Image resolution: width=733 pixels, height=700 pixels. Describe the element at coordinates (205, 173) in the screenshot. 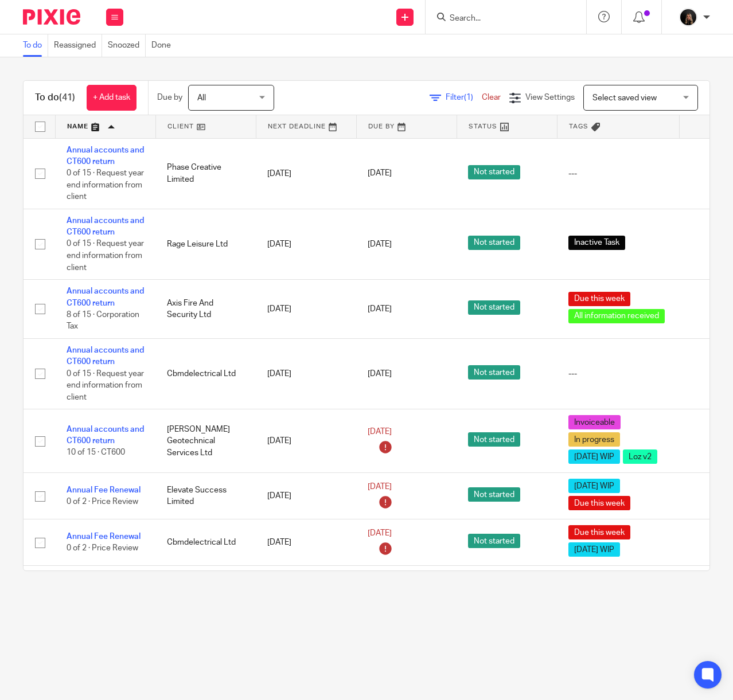

I see `td: Phase Creative Limited` at that location.